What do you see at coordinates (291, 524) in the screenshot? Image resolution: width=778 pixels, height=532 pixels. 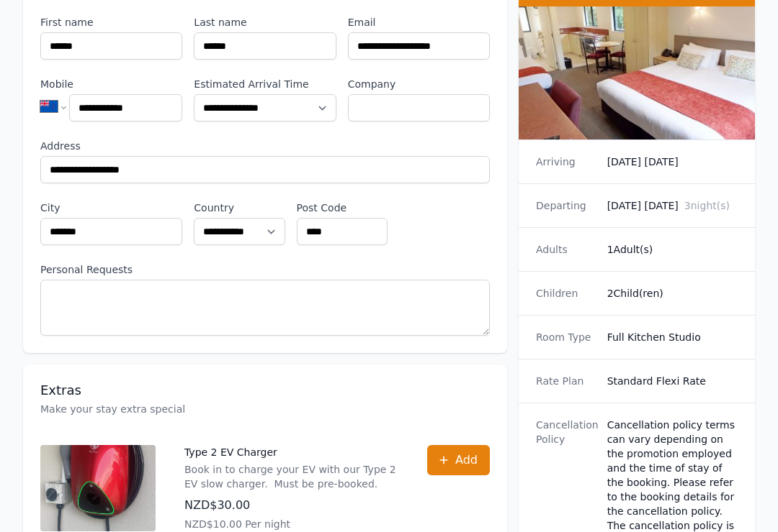 I see `p: NZD$10.00 Per night` at bounding box center [291, 524].